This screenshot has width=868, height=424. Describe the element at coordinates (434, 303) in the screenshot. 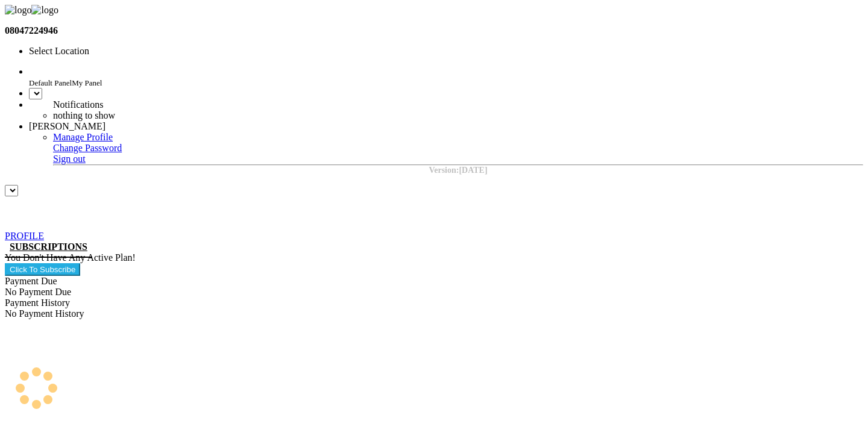

I see `div: Payment History` at that location.